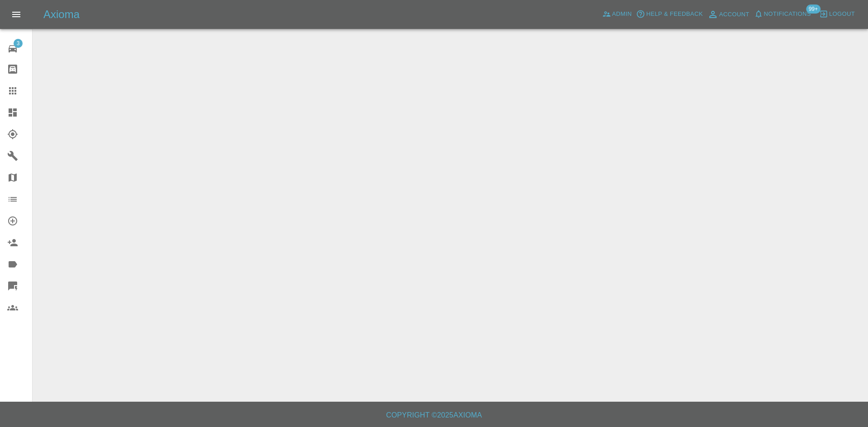 The height and width of the screenshot is (427, 868). Describe the element at coordinates (842, 14) in the screenshot. I see `span: Logout` at that location.